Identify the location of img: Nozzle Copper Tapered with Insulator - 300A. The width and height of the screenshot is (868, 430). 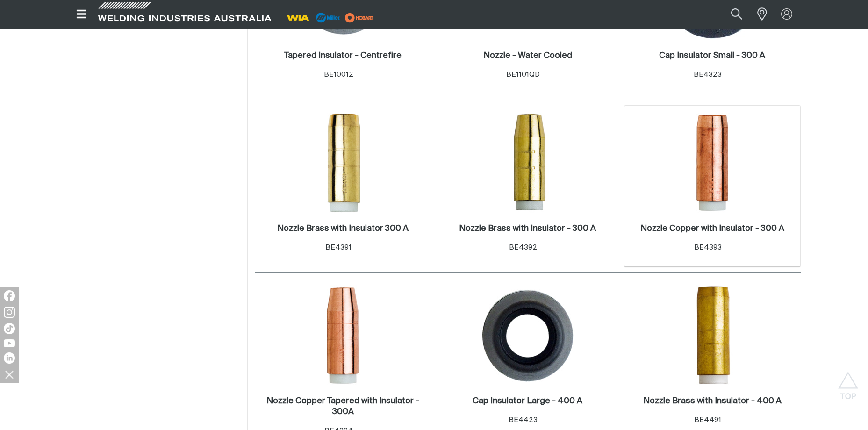
(343, 335).